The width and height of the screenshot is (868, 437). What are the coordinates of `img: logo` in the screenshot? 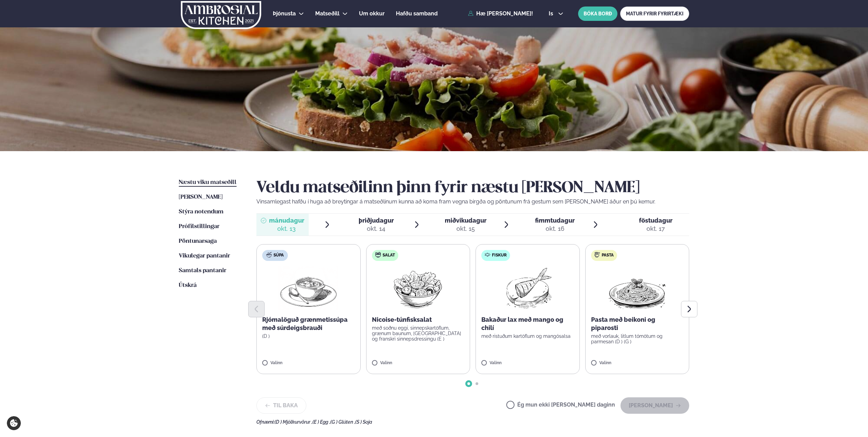 It's located at (221, 15).